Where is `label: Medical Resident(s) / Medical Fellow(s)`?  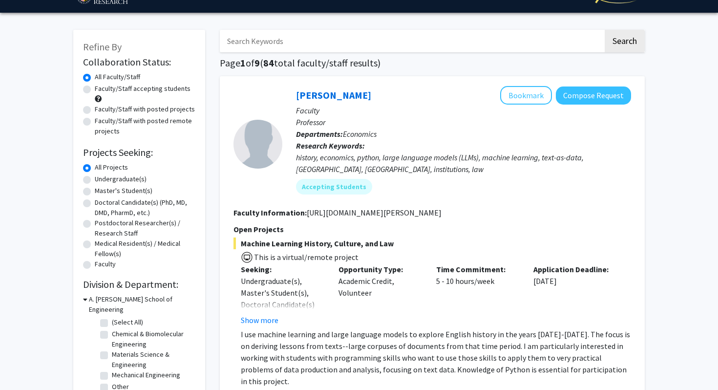
label: Medical Resident(s) / Medical Fellow(s) is located at coordinates (145, 249).